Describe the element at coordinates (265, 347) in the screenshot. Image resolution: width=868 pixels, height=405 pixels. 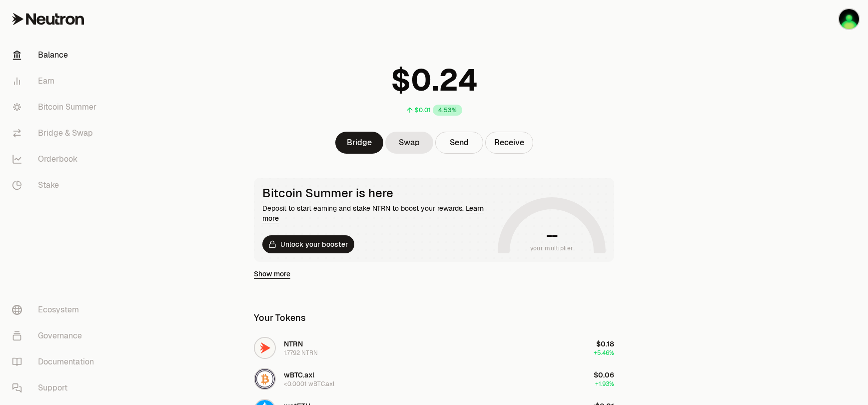
I see `img: NTRN Logo` at that location.